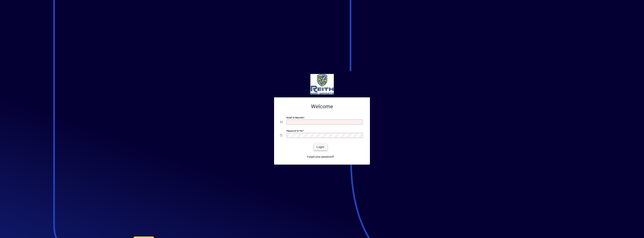 The image size is (644, 238). I want to click on mat-label: Email or Barcode, so click(295, 118).